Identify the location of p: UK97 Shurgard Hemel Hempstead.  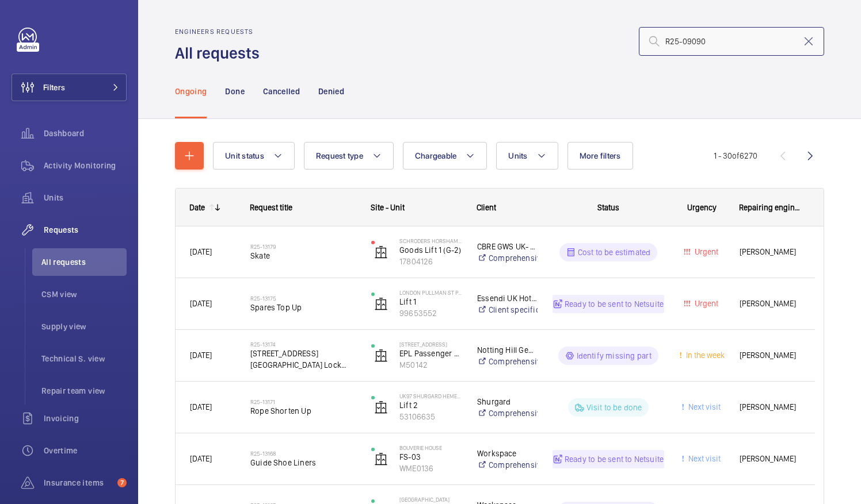
(430, 396).